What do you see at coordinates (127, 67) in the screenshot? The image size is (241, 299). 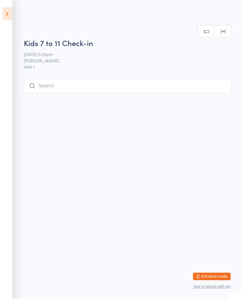 I see `span: Mat 1` at bounding box center [127, 67].